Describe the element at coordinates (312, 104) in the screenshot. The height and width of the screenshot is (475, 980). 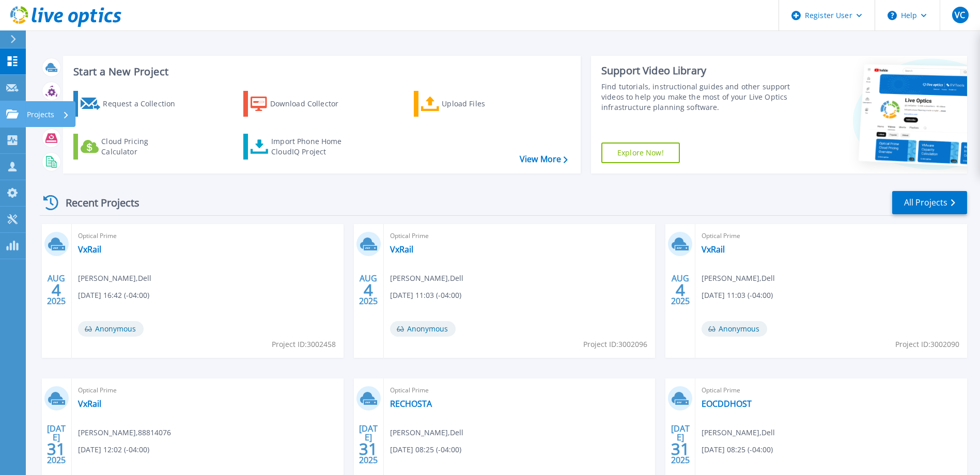
I see `div: Download Collector` at that location.